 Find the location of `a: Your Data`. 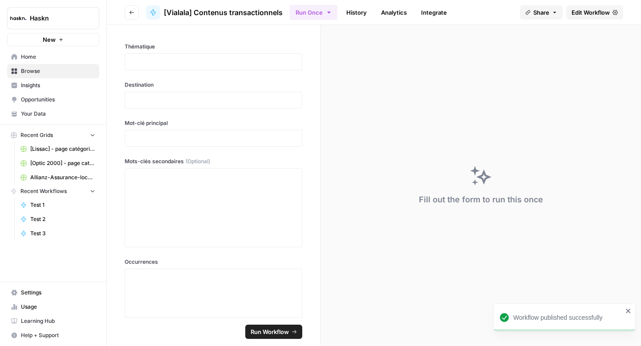

a: Your Data is located at coordinates (53, 114).